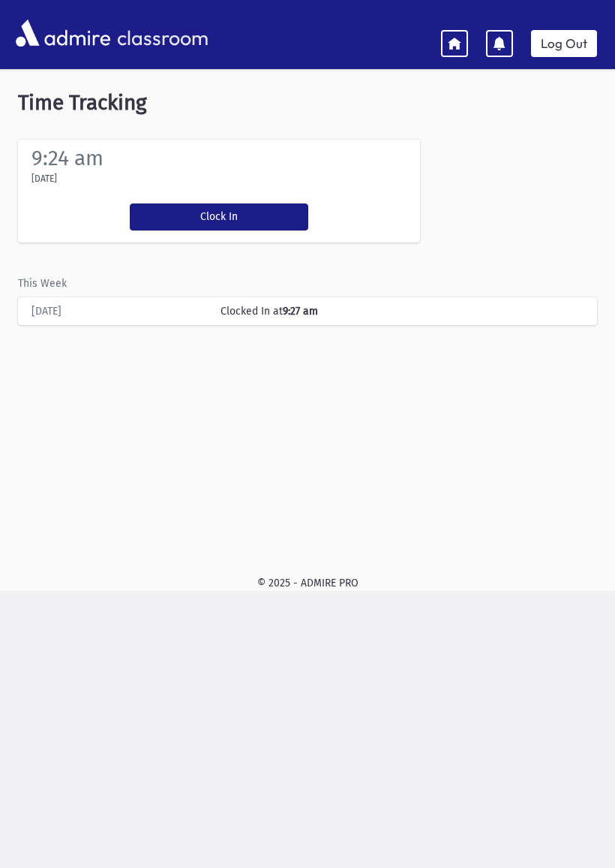 This screenshot has height=868, width=615. Describe the element at coordinates (68, 158) in the screenshot. I see `label: 9:24 am` at that location.